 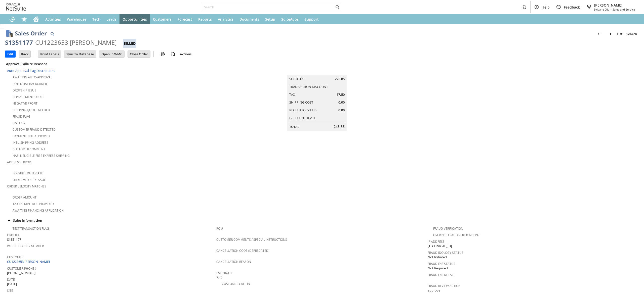 What do you see at coordinates (442, 264) in the screenshot?
I see `a: Fraud E4F Status` at bounding box center [442, 264].